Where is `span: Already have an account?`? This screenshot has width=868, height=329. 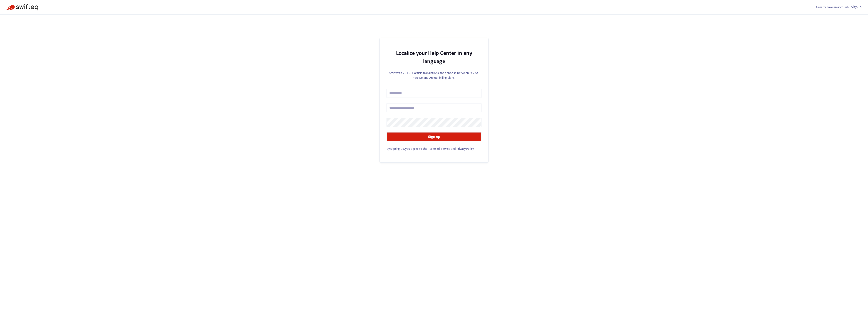 span: Already have an account? is located at coordinates (832, 7).